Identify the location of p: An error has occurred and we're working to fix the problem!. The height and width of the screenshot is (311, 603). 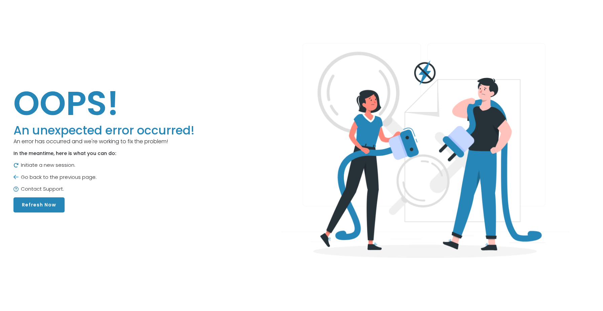
(104, 142).